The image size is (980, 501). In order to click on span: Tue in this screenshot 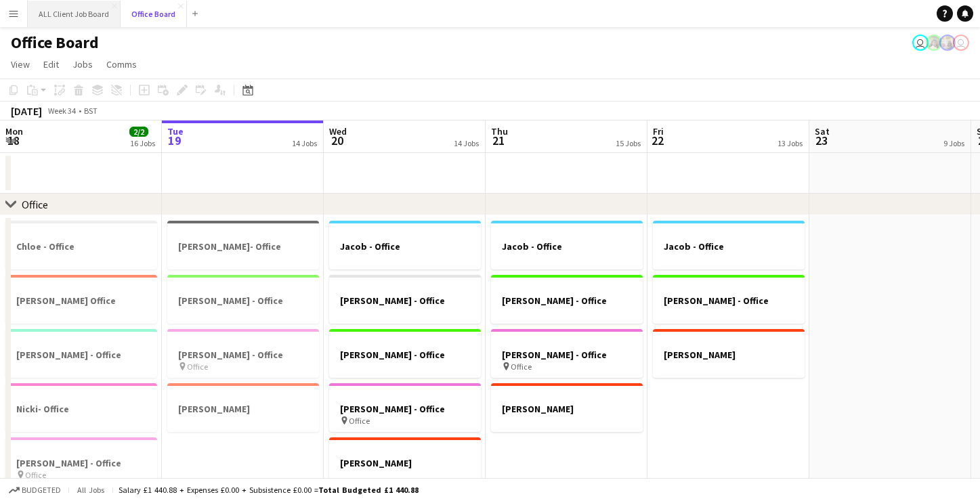, I will do `click(176, 131)`.